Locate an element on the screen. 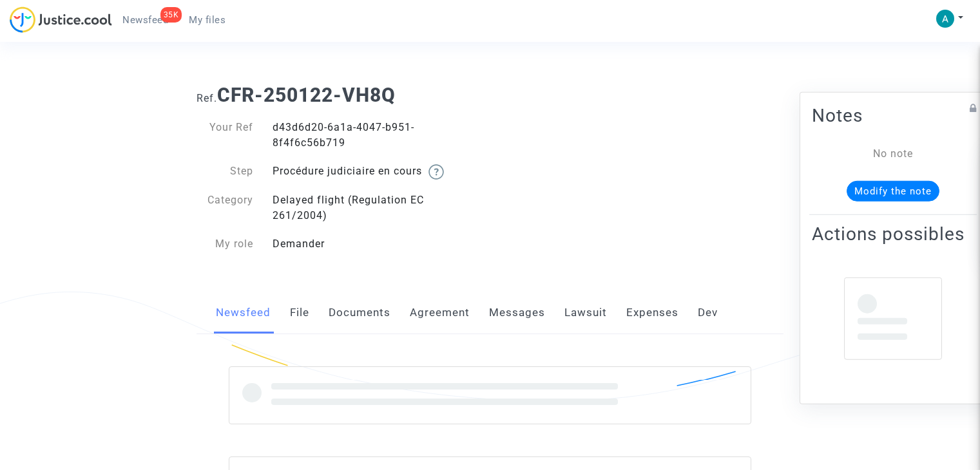 This screenshot has width=980, height=470. a: Expenses is located at coordinates (652, 313).